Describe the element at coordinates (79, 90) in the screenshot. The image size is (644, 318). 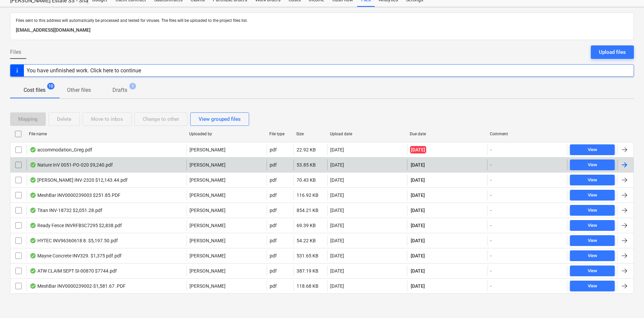
I see `p: Other files` at that location.